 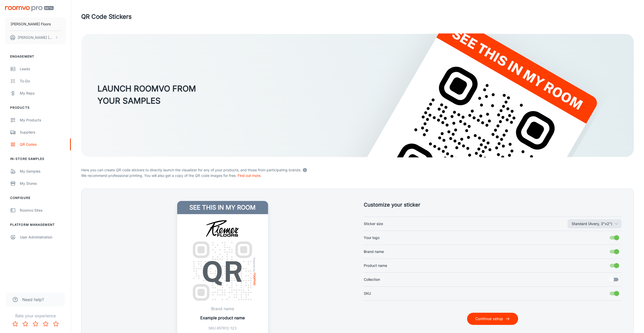 I want to click on h4: See this in my room, so click(x=223, y=207).